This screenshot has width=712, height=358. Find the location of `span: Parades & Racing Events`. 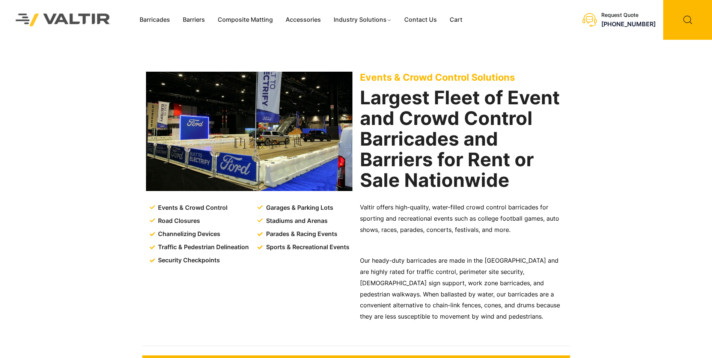

span: Parades & Racing Events is located at coordinates (300, 234).